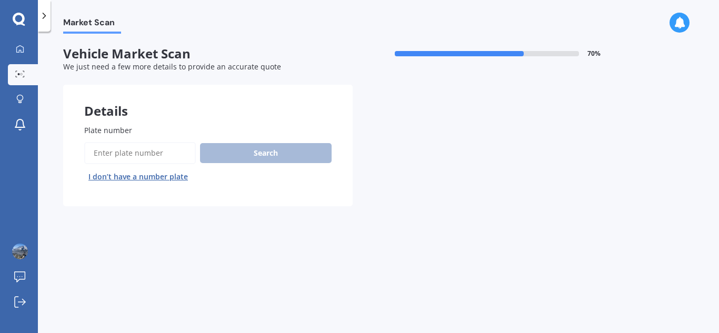  What do you see at coordinates (172, 66) in the screenshot?
I see `span: We just need a few more details to provide an accurate quote` at bounding box center [172, 66].